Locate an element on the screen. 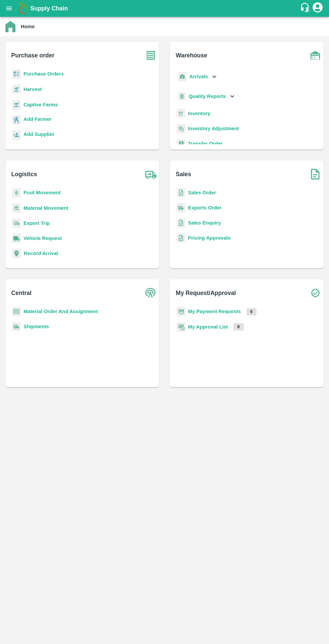  b: Warehouse is located at coordinates (192, 55).